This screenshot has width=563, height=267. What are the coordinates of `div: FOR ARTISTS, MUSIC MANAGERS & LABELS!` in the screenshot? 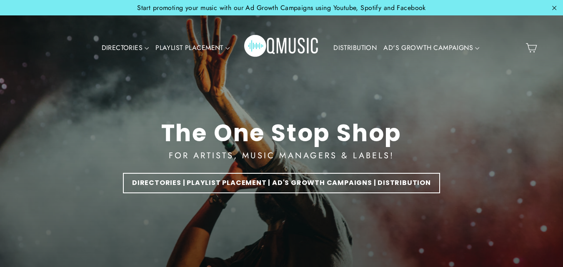 It's located at (281, 156).